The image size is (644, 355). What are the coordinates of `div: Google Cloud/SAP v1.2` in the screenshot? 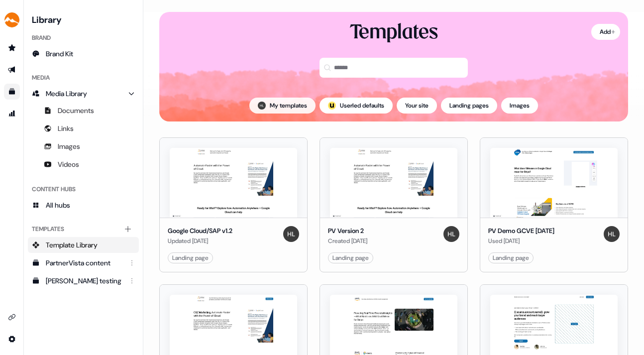 It's located at (200, 231).